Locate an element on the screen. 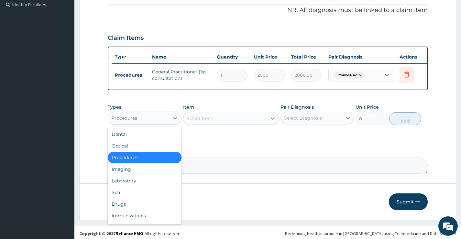 The height and width of the screenshot is (239, 461). div: Imaging is located at coordinates (144, 169).